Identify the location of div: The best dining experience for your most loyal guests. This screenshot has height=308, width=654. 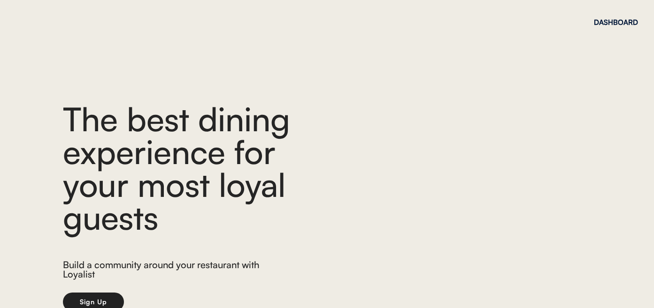
(204, 168).